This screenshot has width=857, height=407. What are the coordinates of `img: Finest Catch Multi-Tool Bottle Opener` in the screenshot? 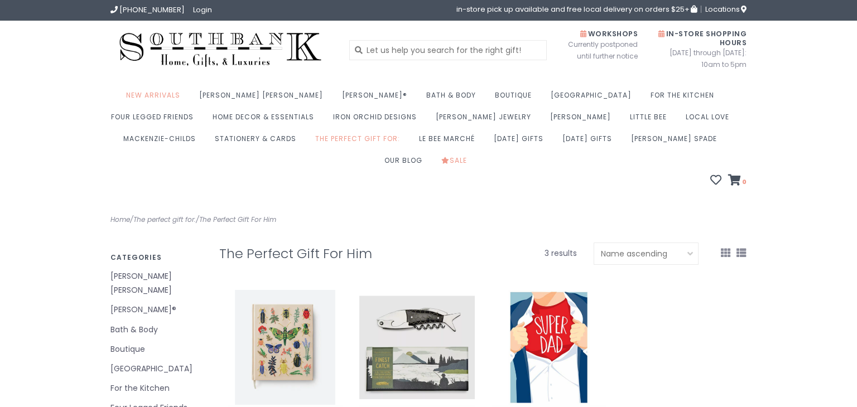 It's located at (417, 348).